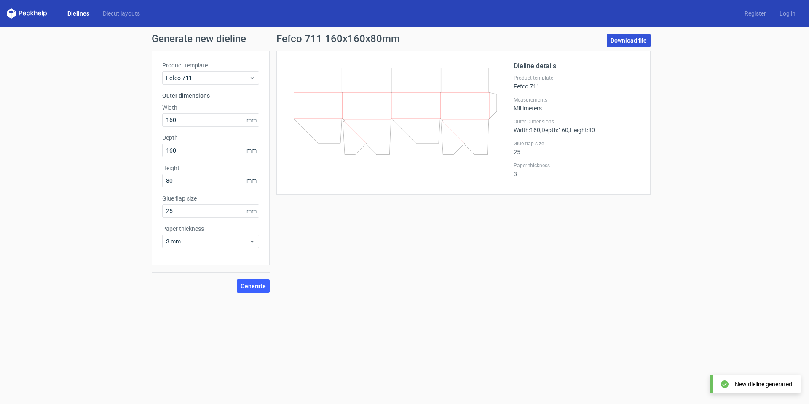  What do you see at coordinates (211, 107) in the screenshot?
I see `label: Width` at bounding box center [211, 107].